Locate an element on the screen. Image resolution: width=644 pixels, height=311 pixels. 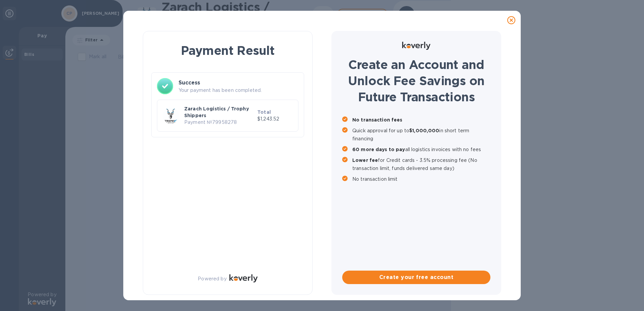
p: for Credit cards - 3.5% processing fee (No transaction limit, funds delivered same day) is located at coordinates (421, 164).